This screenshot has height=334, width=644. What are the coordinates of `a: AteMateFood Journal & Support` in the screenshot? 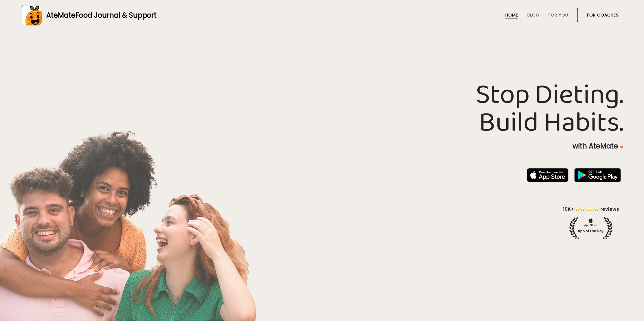 It's located at (322, 15).